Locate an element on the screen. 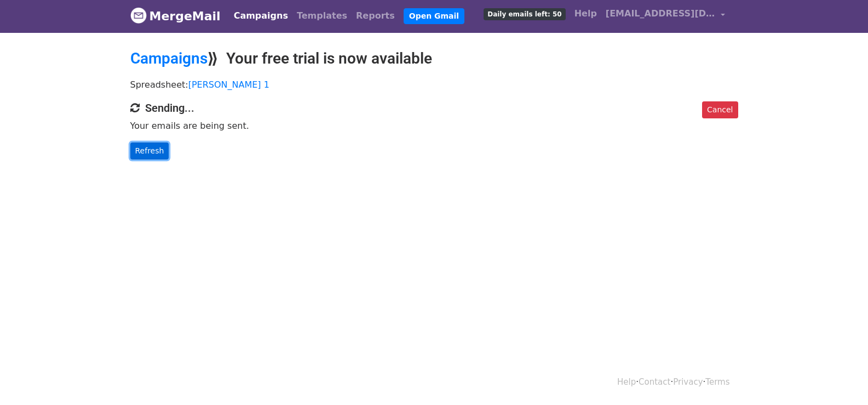 Image resolution: width=868 pixels, height=405 pixels. a: MergeMail is located at coordinates (175, 16).